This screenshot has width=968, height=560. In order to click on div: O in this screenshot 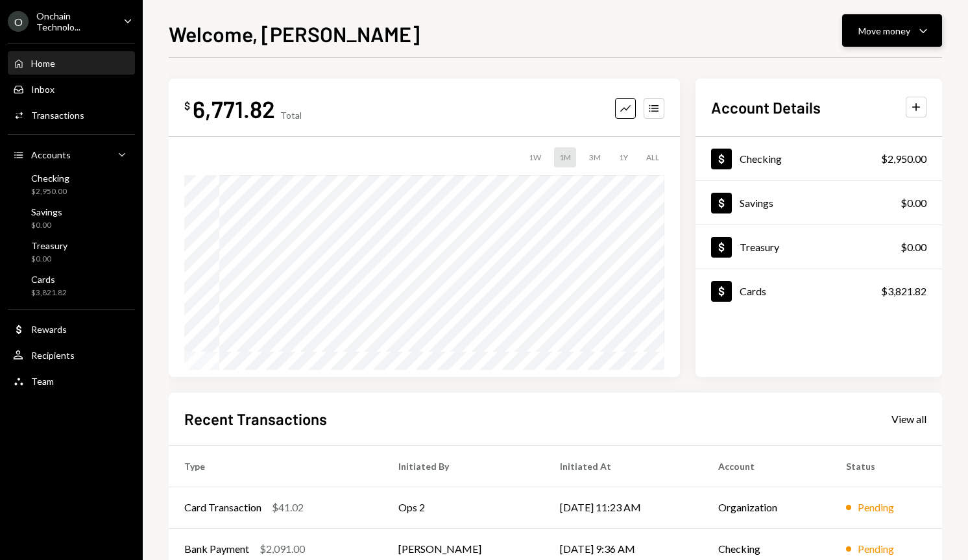, I will do `click(18, 21)`.